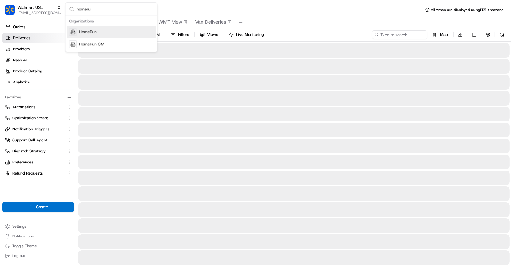 This screenshot has width=511, height=265. Describe the element at coordinates (400, 35) in the screenshot. I see `input: Type to search` at that location.